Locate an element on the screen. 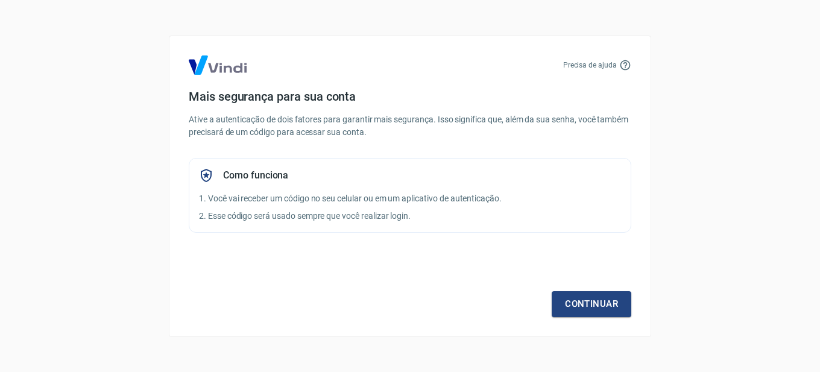 The image size is (820, 372). p: Ative a autenticação de dois fatores para garantir mais segurança. Isso significa que, além da su... is located at coordinates (410, 126).